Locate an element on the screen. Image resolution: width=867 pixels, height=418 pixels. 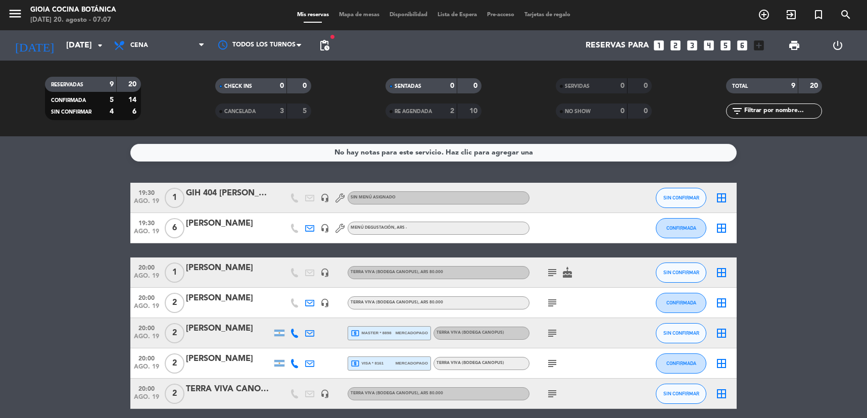
span: Lista de Espera is located at coordinates (457, 15).